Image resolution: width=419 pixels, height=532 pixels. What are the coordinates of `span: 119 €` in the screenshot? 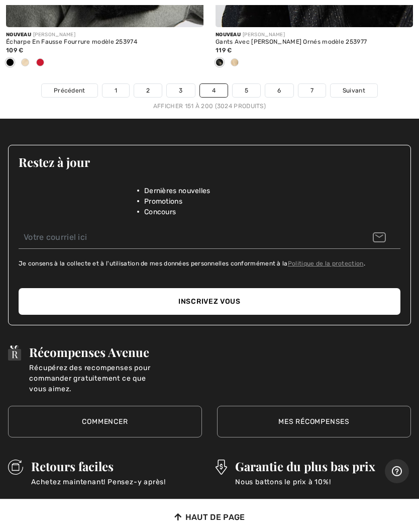 It's located at (223, 50).